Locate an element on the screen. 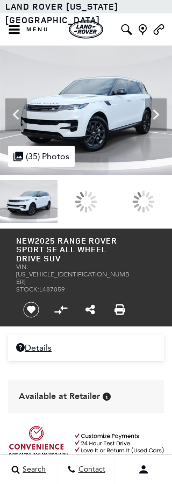 The image size is (172, 484). span: Contact is located at coordinates (90, 470).